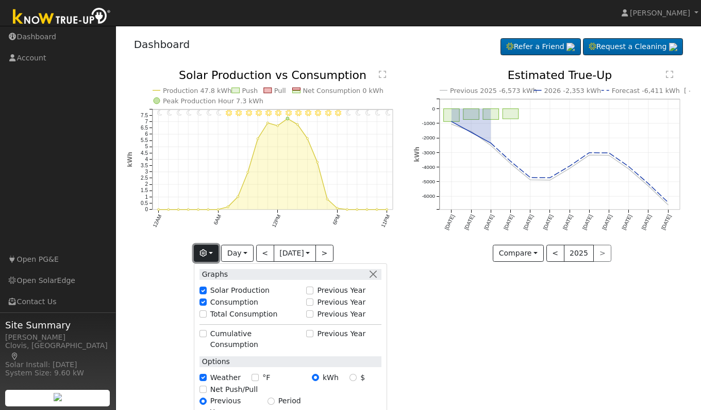  Describe the element at coordinates (58, 372) in the screenshot. I see `div: System Size: 9.60 kW` at that location.